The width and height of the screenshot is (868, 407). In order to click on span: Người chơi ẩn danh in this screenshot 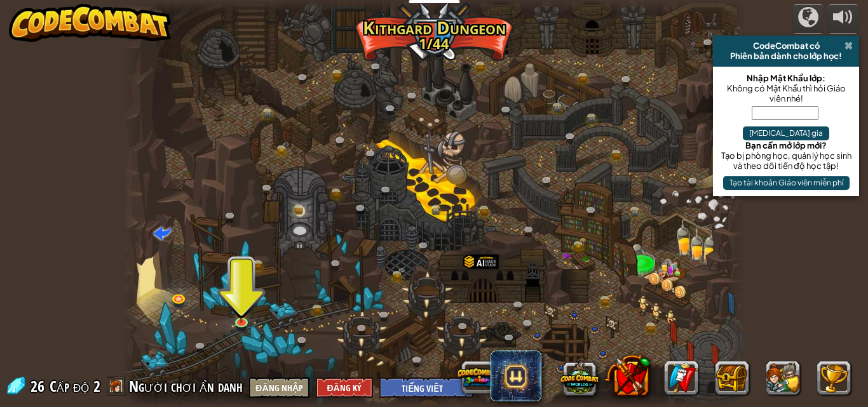, I will do `click(186, 386)`.